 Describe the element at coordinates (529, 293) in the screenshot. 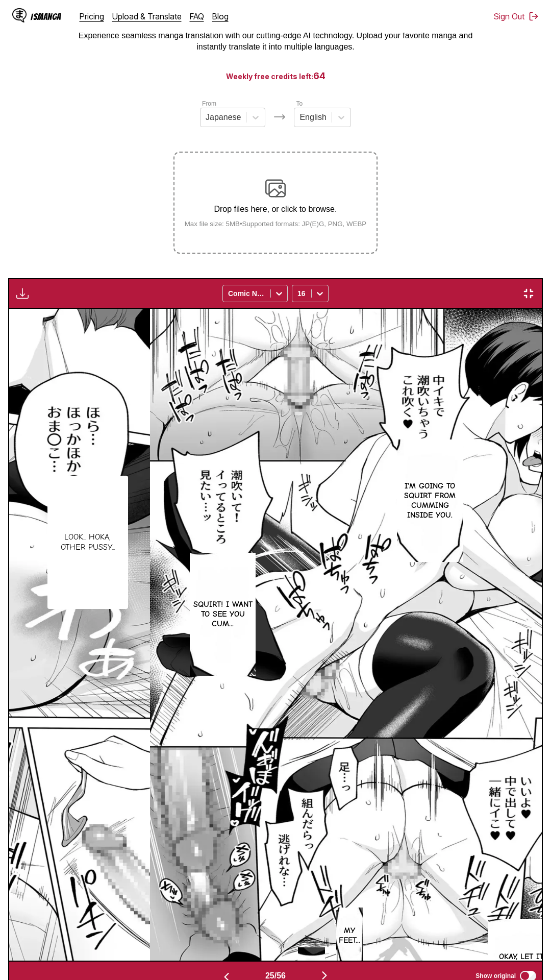

I see `img: Exit fullscreen` at that location.